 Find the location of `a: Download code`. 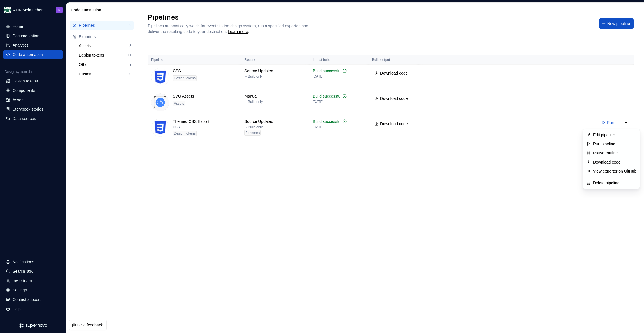

a: Download code is located at coordinates (615, 162).